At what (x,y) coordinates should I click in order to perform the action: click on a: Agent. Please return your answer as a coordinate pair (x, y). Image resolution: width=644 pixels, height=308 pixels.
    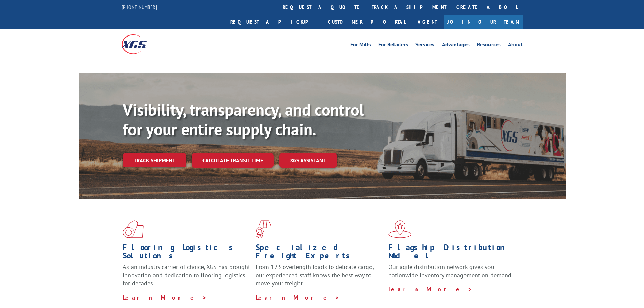
    Looking at the image, I should click on (427, 22).